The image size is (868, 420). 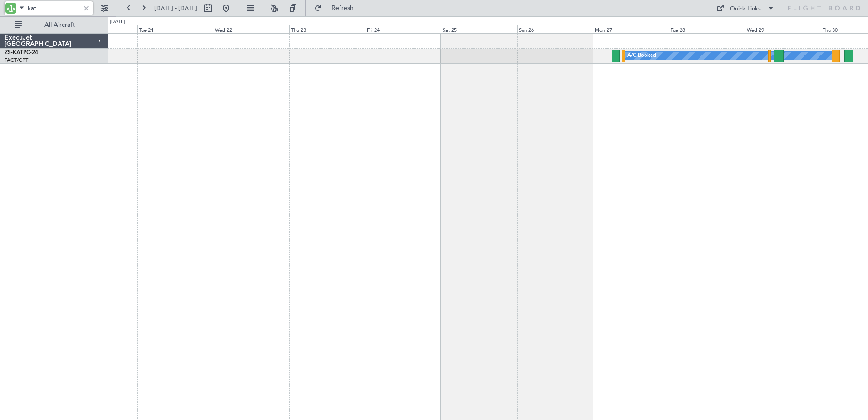 I want to click on span: ZS-KAT, so click(x=14, y=52).